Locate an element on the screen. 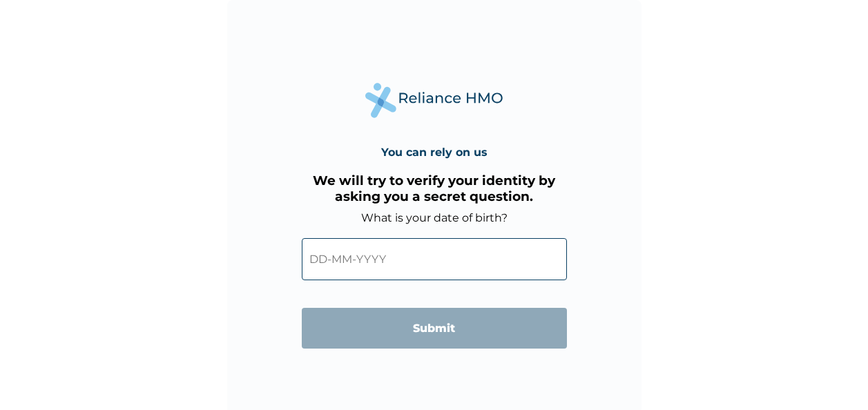 The width and height of the screenshot is (868, 410). label: What is your date of birth? is located at coordinates (434, 218).